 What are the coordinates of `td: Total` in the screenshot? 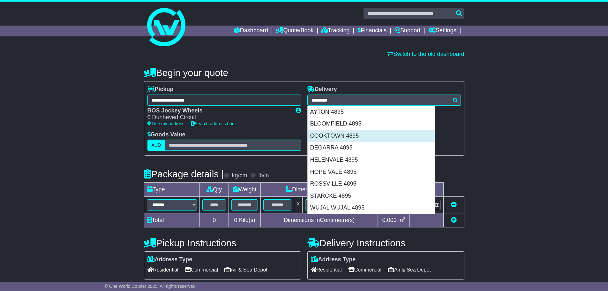 It's located at (172, 220).